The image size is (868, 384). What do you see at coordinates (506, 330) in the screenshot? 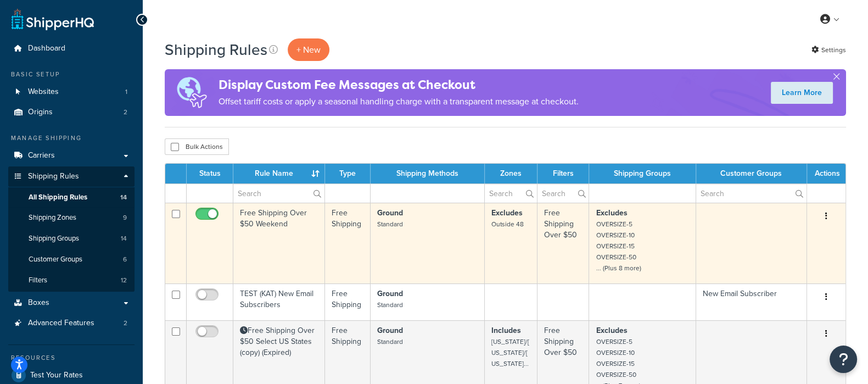
I see `strong: Includes` at bounding box center [506, 330].